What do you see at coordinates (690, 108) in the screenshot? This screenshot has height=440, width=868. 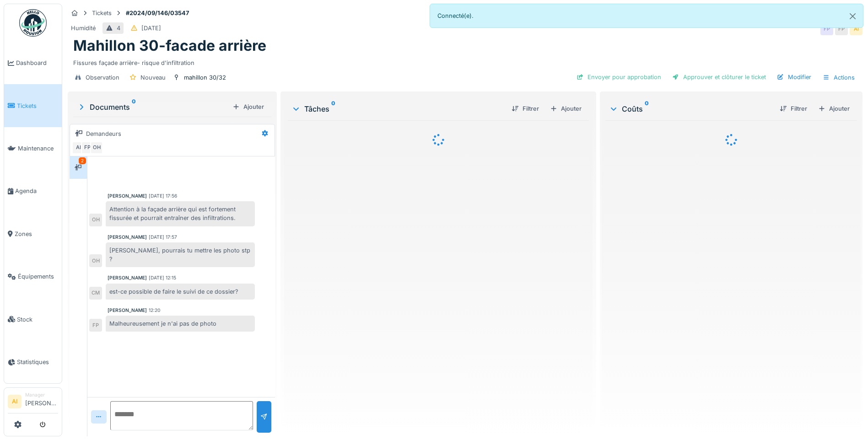 I see `div: Coûts` at bounding box center [690, 108].